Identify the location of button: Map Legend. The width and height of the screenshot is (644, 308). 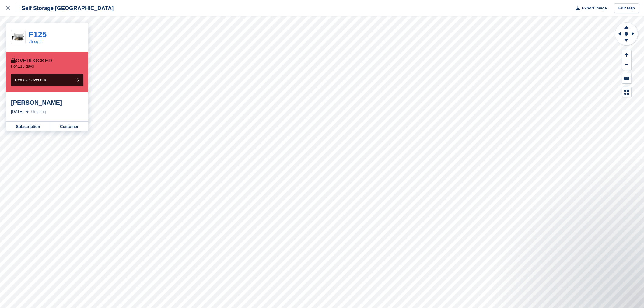
(627, 92).